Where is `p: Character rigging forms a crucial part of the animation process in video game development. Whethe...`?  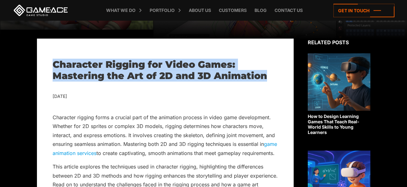
p: Character rigging forms a crucial part of the animation process in video game development. Whethe... is located at coordinates (165, 135).